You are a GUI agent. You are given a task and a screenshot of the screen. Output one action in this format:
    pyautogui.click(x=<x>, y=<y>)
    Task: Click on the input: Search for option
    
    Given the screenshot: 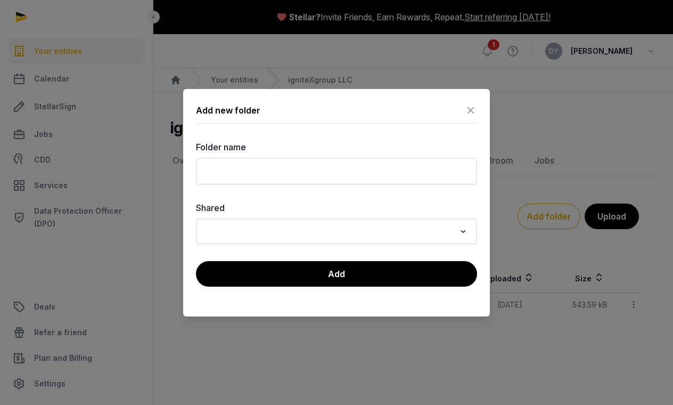 What is the action you would take?
    pyautogui.click(x=328, y=231)
    